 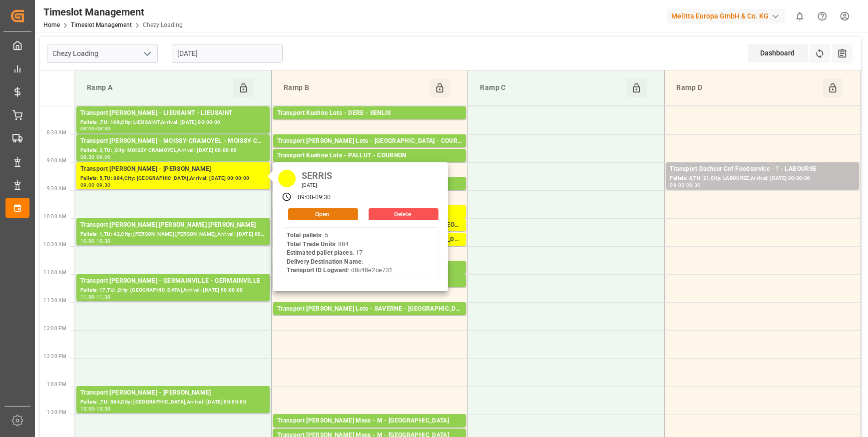 I want to click on input: DD-MM-YYYY, so click(x=227, y=54).